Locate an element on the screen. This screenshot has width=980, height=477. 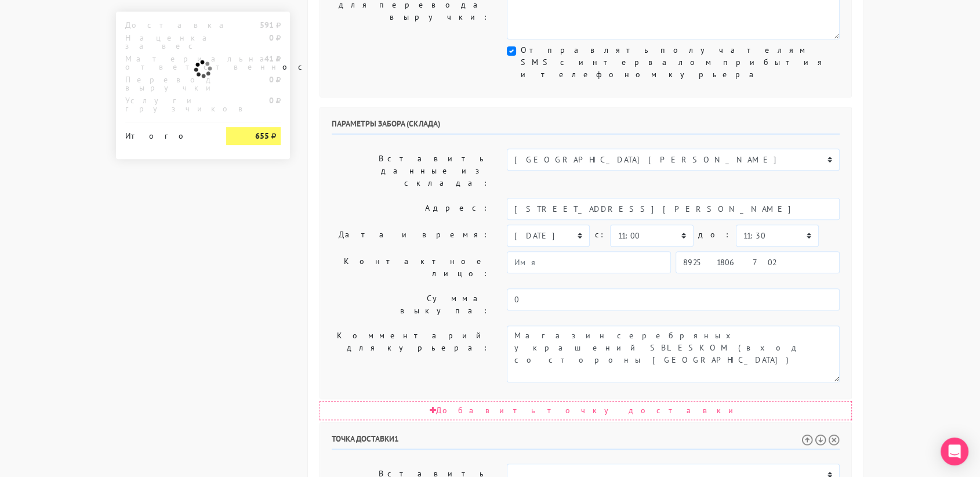
h6: Точка доставки is located at coordinates (586, 441).